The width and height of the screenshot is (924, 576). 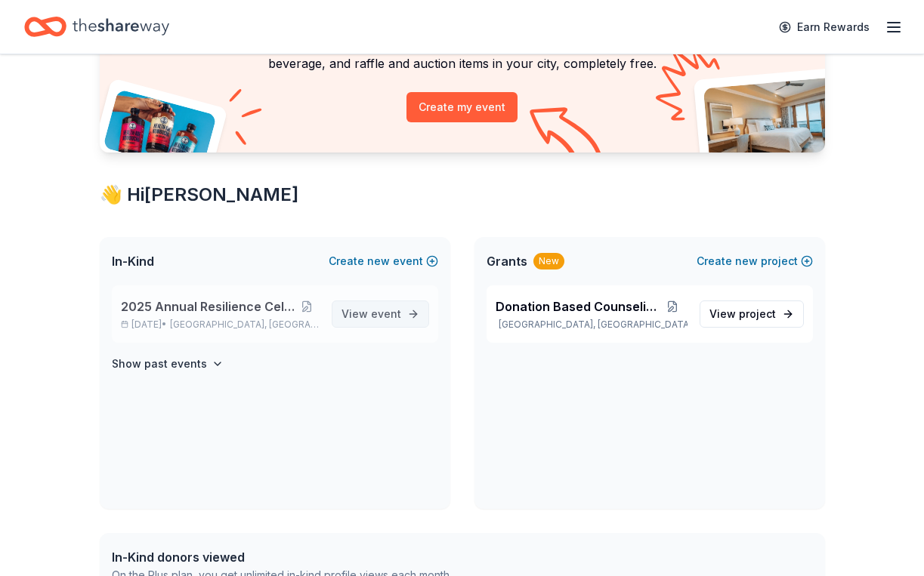 What do you see at coordinates (755, 261) in the screenshot?
I see `button: Createnewproject` at bounding box center [755, 261].